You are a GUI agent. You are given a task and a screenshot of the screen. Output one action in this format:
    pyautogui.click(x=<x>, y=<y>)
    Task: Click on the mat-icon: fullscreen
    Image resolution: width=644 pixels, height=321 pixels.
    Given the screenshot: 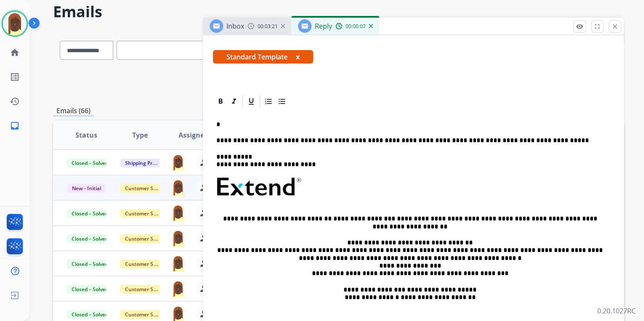 What is the action you would take?
    pyautogui.click(x=597, y=26)
    